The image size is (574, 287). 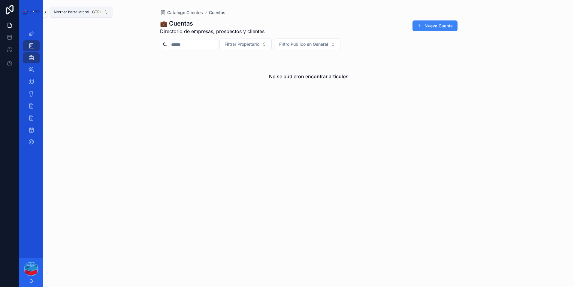 What do you see at coordinates (304, 44) in the screenshot?
I see `span: Filtro Público en General` at bounding box center [304, 44].